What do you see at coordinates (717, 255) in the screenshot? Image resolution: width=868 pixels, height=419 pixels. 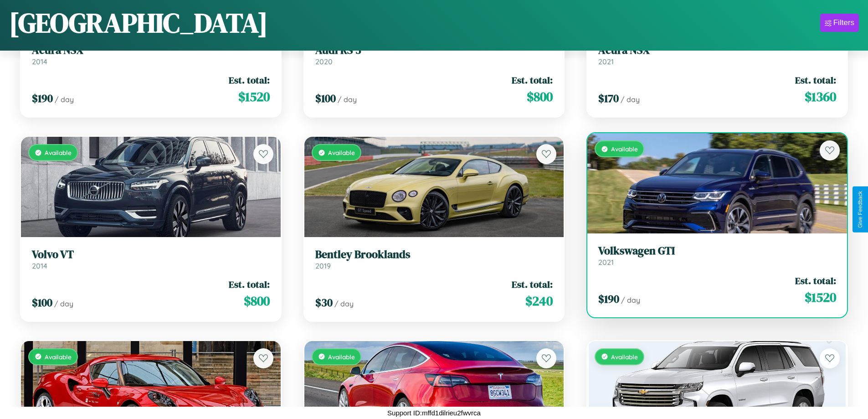 I see `a: Volkswagen GTI2021` at bounding box center [717, 255].